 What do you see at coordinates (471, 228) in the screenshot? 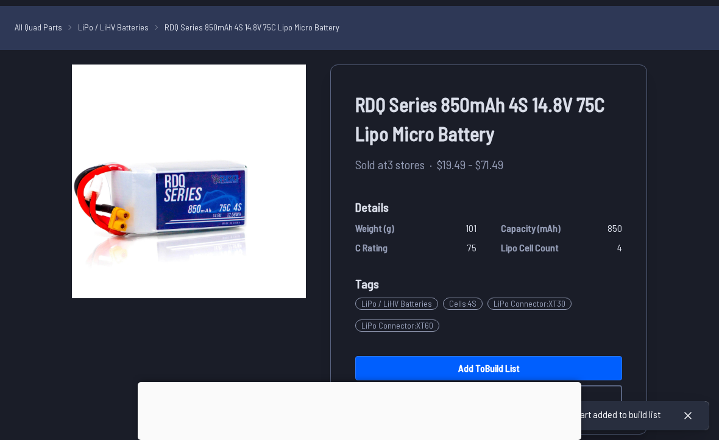
I see `span: 101` at bounding box center [471, 228].